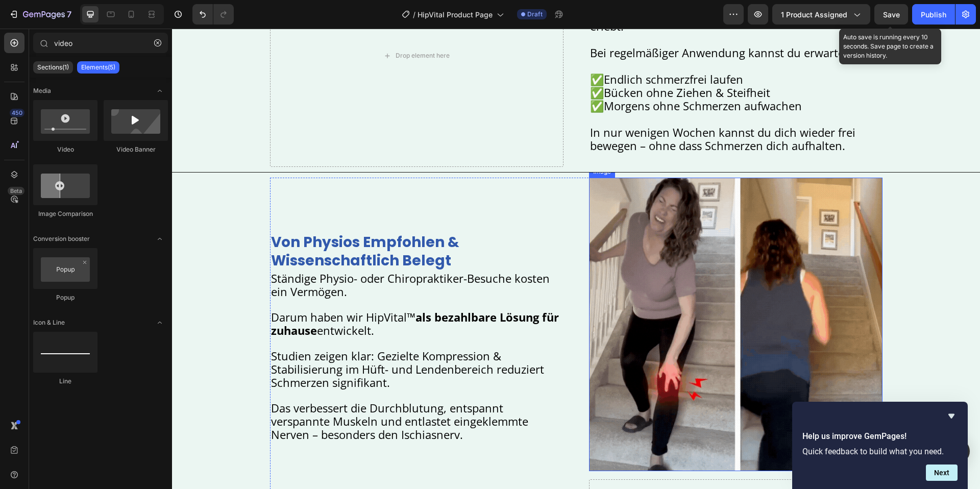  Describe the element at coordinates (239, 257) in the screenshot. I see `span: Ständige Physio- oder Chiropraktiker-Besuche kosten ein Vermögen.` at that location.